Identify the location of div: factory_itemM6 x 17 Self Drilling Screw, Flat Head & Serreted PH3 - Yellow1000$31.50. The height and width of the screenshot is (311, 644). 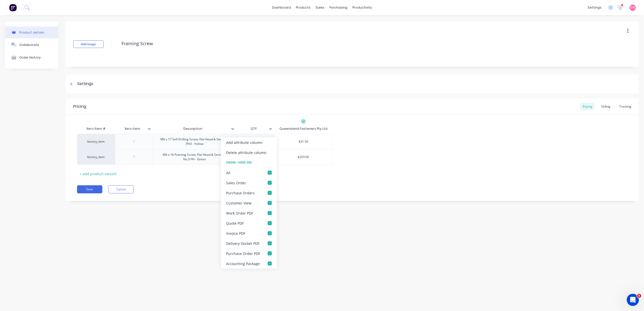
(205, 141).